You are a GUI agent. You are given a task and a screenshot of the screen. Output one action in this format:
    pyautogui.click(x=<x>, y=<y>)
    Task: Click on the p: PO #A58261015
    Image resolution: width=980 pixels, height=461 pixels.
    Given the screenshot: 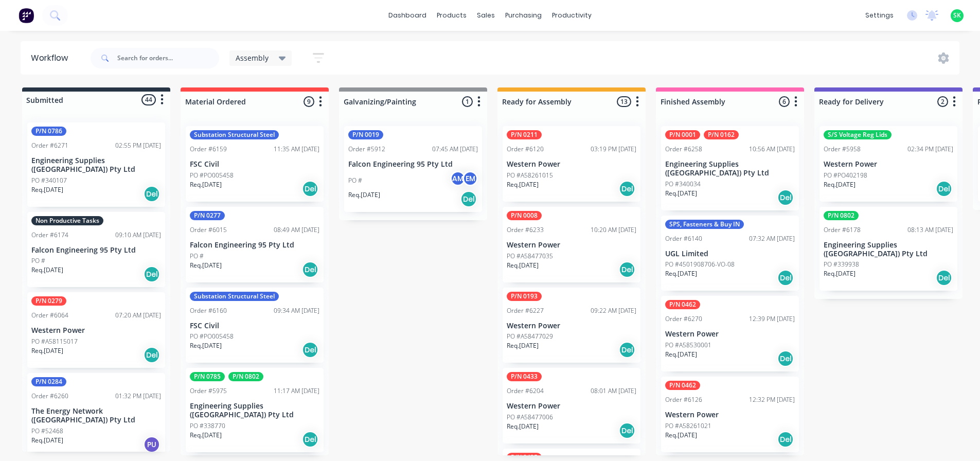 What is the action you would take?
    pyautogui.click(x=530, y=176)
    